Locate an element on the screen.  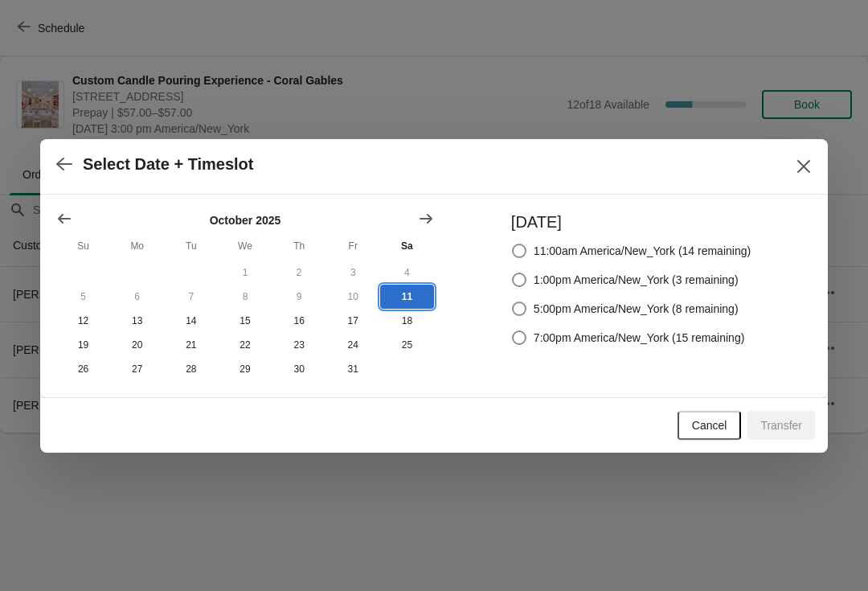
button: Friday October 3 2025 is located at coordinates (353, 272).